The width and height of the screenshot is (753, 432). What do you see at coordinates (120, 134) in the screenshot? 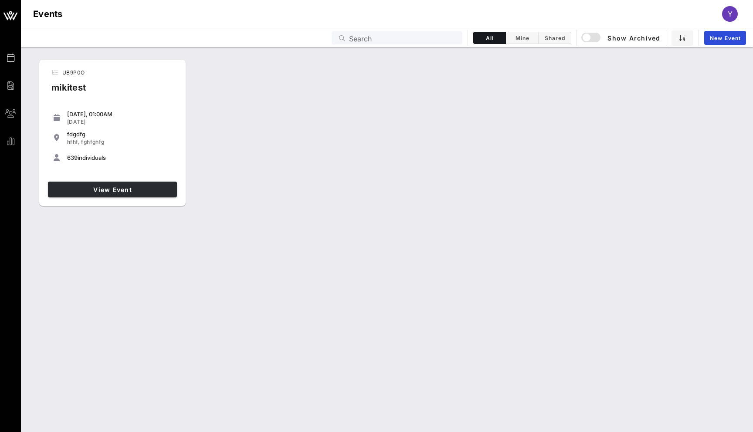
I see `div: fdgdfg` at bounding box center [120, 134].